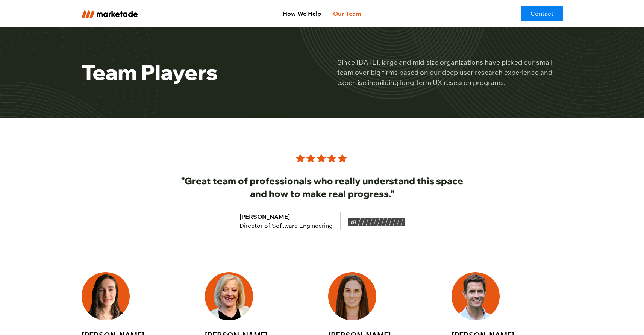  I want to click on a: building long-term UX research programs, so click(438, 82).